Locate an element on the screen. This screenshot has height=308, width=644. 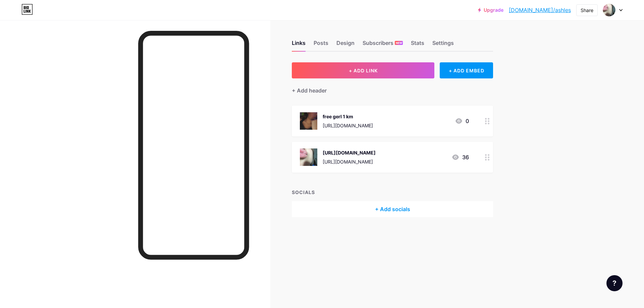
div: SOCIALS is located at coordinates (392, 192).